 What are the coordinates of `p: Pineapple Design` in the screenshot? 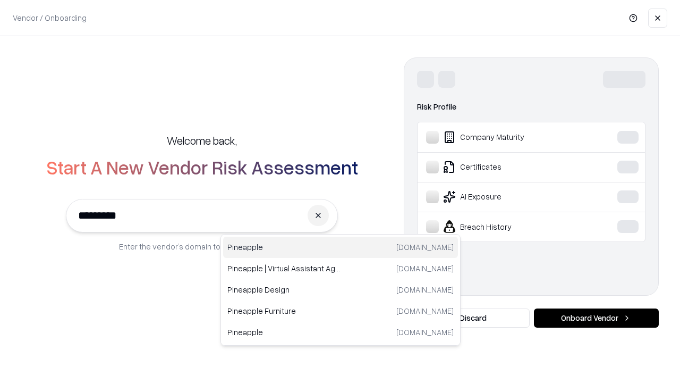 It's located at (284, 289).